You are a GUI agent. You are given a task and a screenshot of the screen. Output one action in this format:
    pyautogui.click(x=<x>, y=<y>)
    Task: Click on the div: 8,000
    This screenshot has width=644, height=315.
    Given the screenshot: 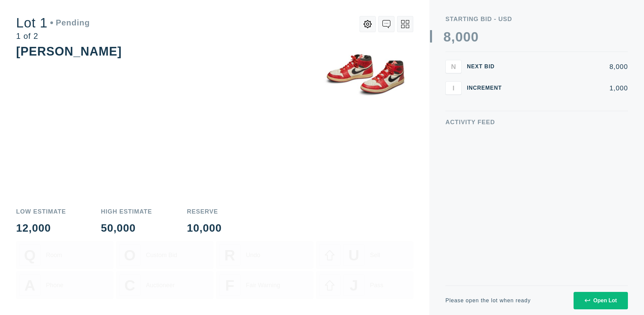 What is the action you would take?
    pyautogui.click(x=570, y=67)
    